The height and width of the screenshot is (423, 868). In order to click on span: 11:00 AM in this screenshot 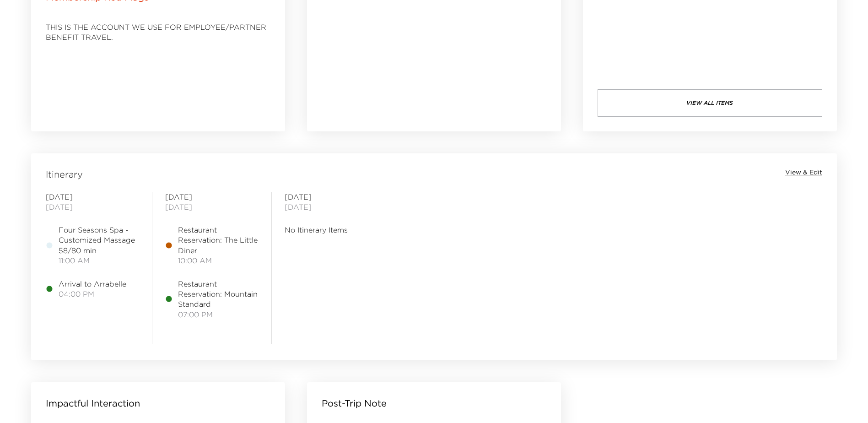, I will do `click(99, 260)`.